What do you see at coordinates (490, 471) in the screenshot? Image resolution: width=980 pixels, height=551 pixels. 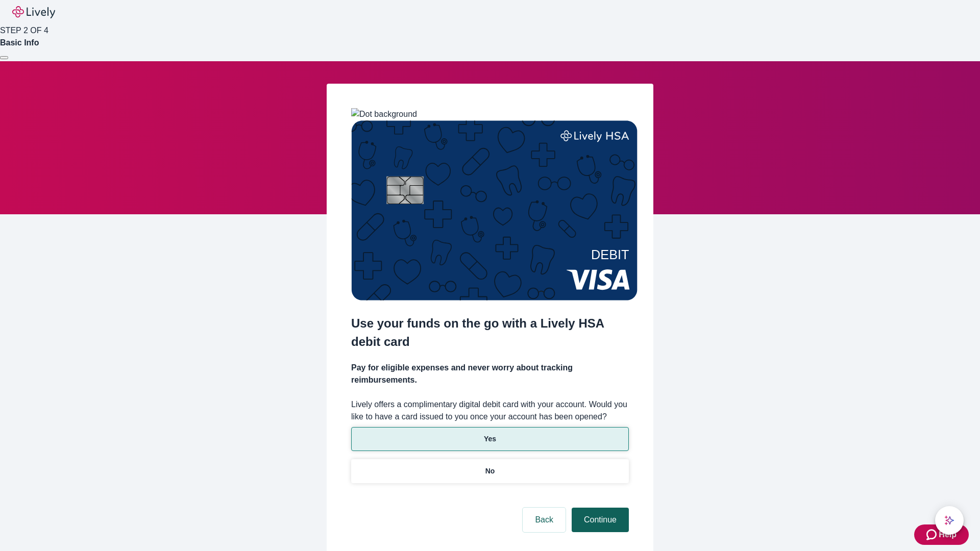 I see `button: No` at bounding box center [490, 471].